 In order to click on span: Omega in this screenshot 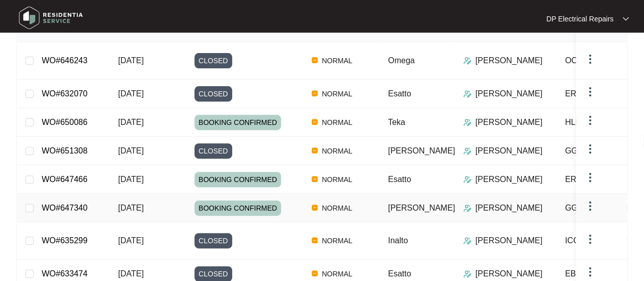, I will do `click(401, 60)`.